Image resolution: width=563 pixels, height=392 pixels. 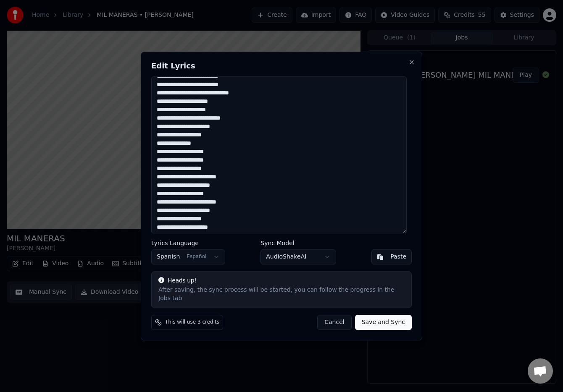 What do you see at coordinates (192, 322) in the screenshot?
I see `span: This will use 3 credits` at bounding box center [192, 322].